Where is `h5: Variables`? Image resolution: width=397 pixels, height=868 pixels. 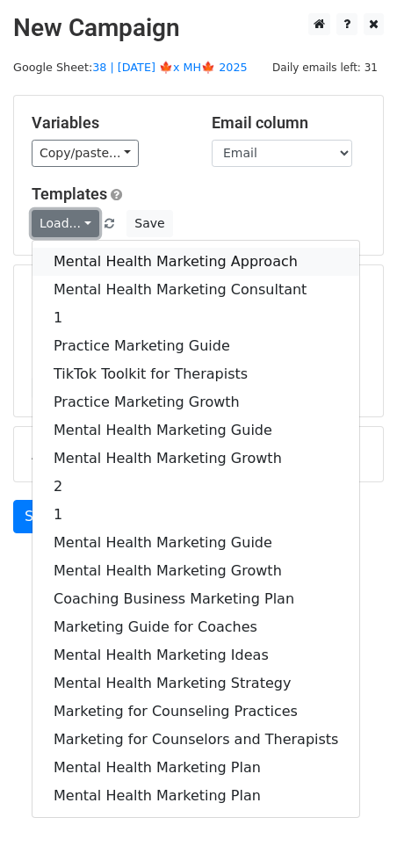 h5: Variables is located at coordinates (108, 123).